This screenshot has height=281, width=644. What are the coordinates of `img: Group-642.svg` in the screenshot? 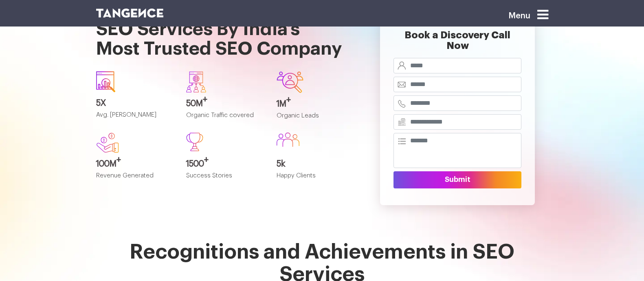 It's located at (290, 82).